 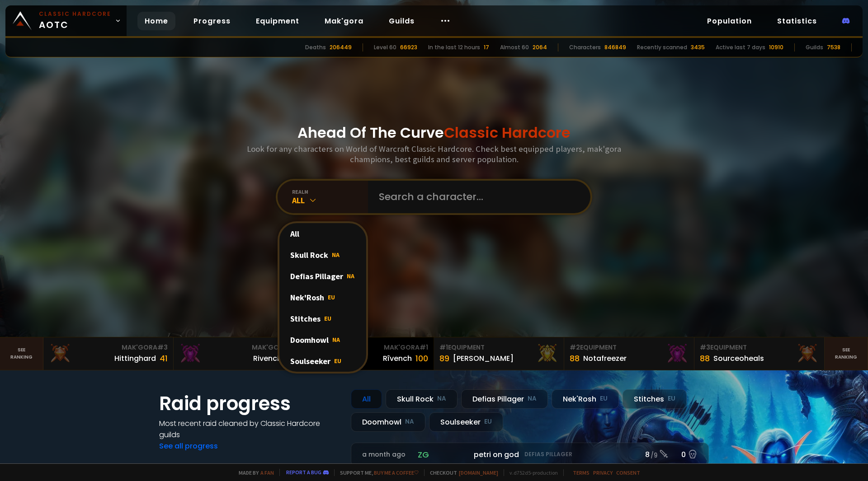 I want to click on div: 846849, so click(x=615, y=47).